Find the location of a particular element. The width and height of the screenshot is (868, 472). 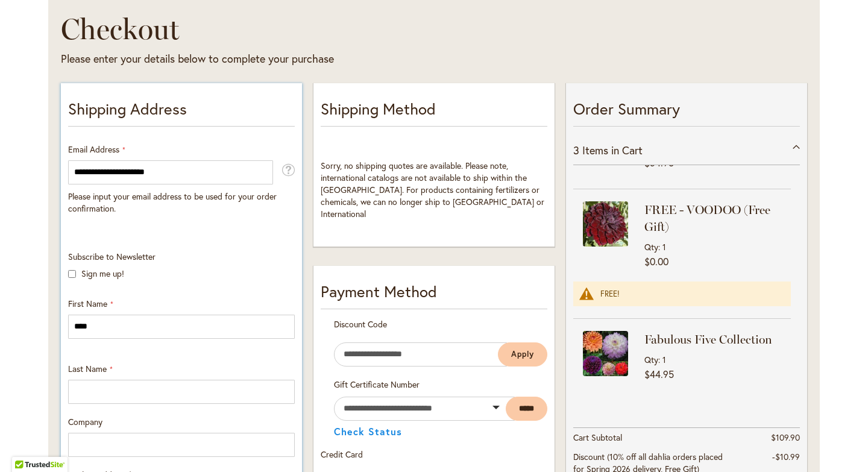

div: FREE! is located at coordinates (690, 294).